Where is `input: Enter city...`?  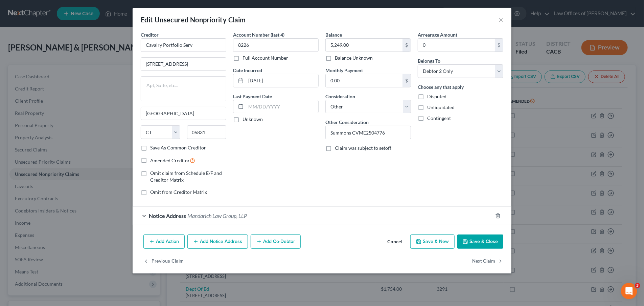 input: Enter city... is located at coordinates (183, 113).